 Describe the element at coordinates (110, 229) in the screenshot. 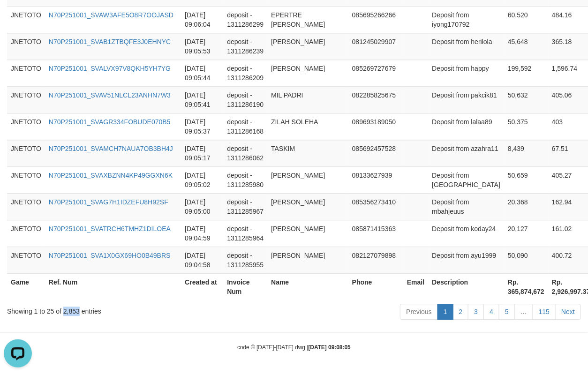

I see `a: N70P251001_SVATRCH6TMHZ1DILOEA` at that location.